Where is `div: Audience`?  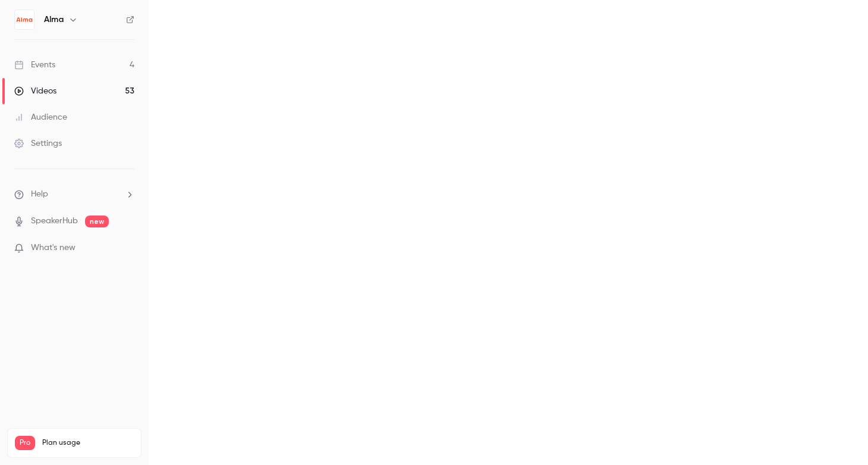 div: Audience is located at coordinates (40, 117).